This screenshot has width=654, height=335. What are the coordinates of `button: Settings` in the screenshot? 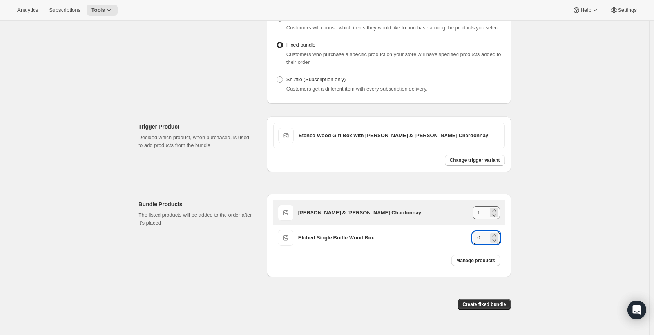 It's located at (624, 10).